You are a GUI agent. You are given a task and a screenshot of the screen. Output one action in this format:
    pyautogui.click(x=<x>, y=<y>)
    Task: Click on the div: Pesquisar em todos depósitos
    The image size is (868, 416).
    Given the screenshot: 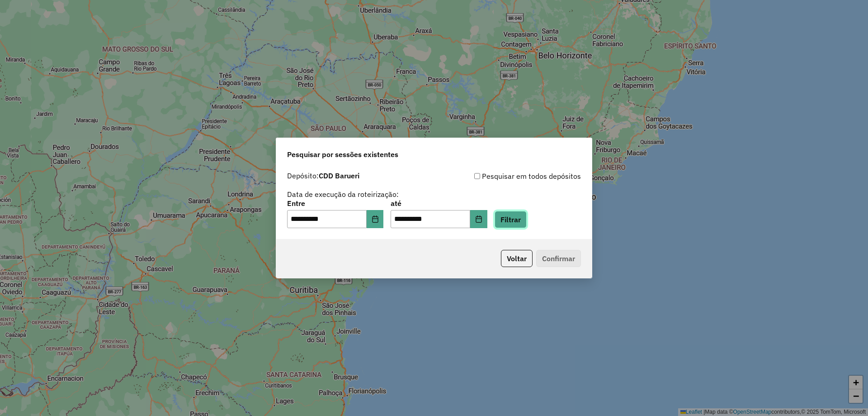 What is the action you would take?
    pyautogui.click(x=507, y=176)
    